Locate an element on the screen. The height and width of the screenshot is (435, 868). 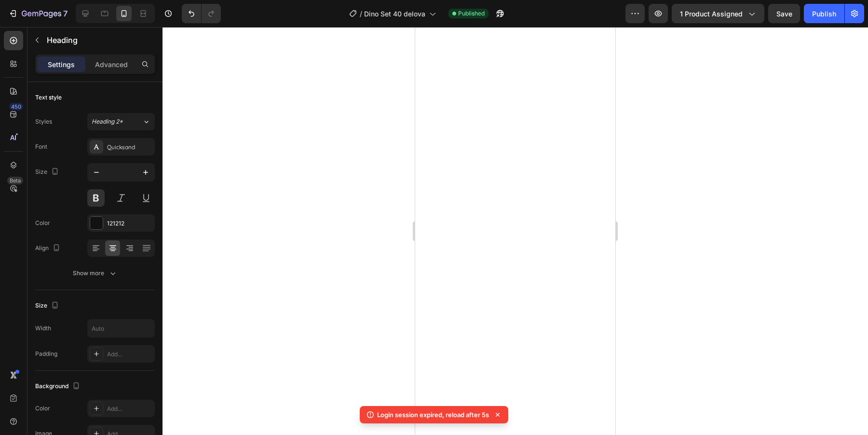
div: Width is located at coordinates (43, 328).